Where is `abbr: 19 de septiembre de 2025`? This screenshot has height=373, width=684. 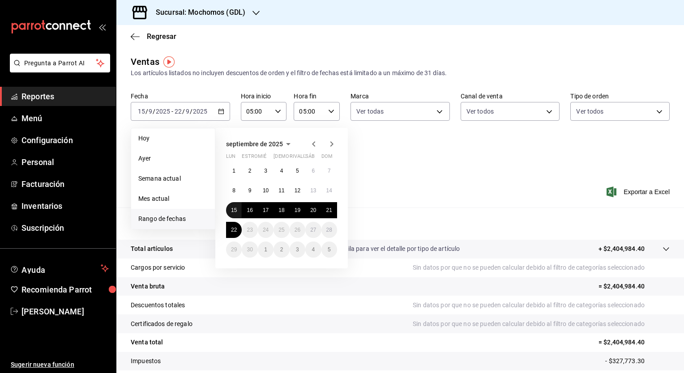
abbr: 19 de septiembre de 2025 is located at coordinates (297, 210).